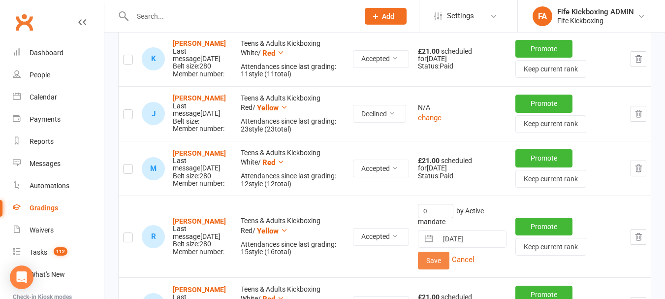 The height and width of the screenshot is (299, 665). Describe the element at coordinates (58, 230) in the screenshot. I see `a: Waivers` at that location.